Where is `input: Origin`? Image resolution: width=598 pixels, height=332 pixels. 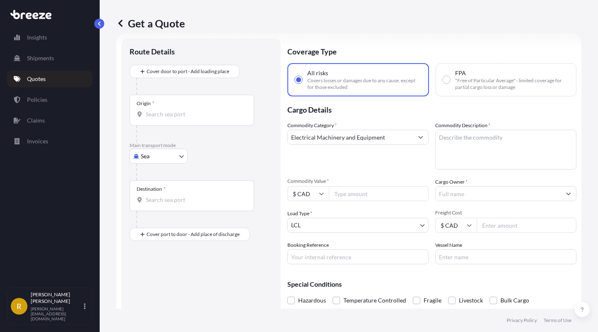
input: Origin is located at coordinates (195, 114).